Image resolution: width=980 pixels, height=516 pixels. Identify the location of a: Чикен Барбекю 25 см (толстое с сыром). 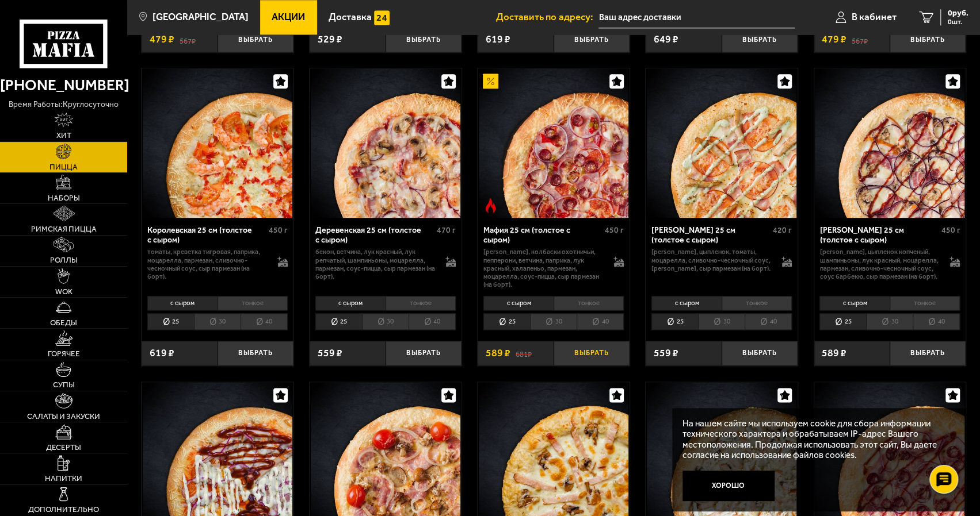
(890, 143).